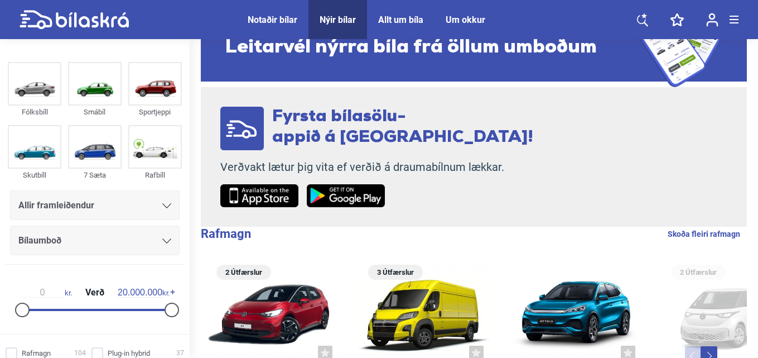 The image size is (758, 358). What do you see at coordinates (226, 233) in the screenshot?
I see `b: Rafmagn` at bounding box center [226, 233].